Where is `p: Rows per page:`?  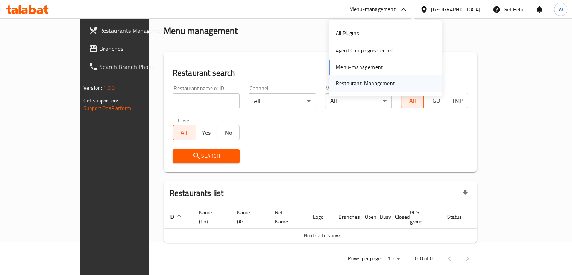 p: Rows per page: is located at coordinates (365, 258).